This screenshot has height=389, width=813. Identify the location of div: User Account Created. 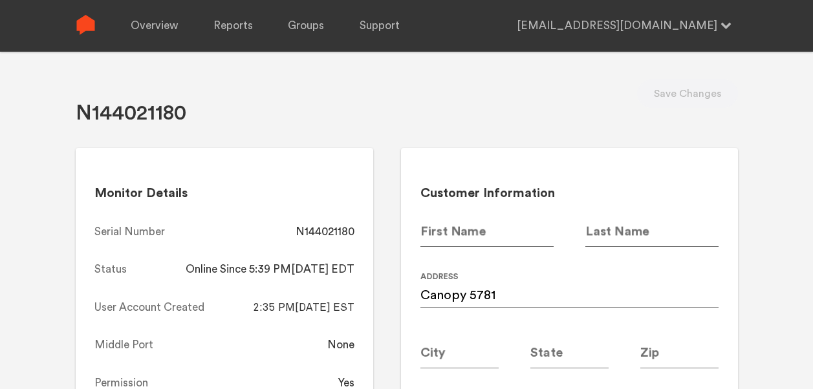
(149, 308).